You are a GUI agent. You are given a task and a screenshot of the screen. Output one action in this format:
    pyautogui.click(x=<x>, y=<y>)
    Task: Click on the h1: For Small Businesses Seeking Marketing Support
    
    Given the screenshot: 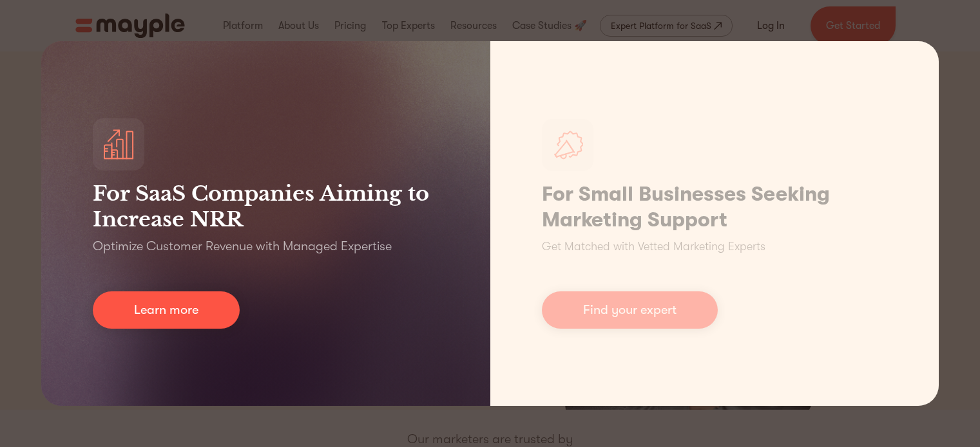 What is the action you would take?
    pyautogui.click(x=715, y=207)
    